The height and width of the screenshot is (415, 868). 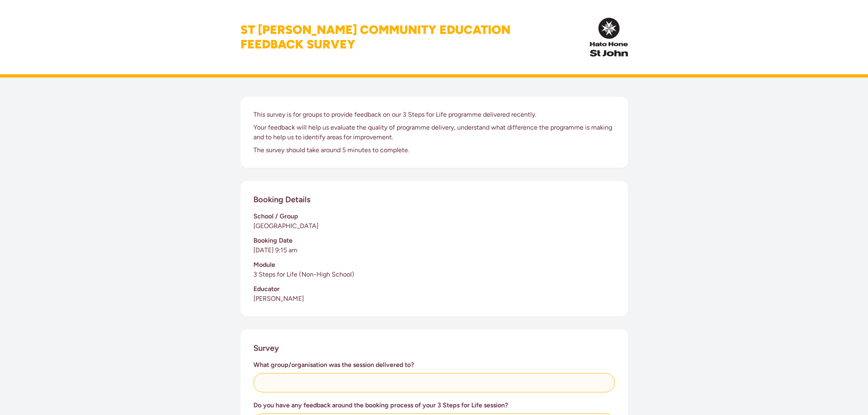 I want to click on h2: Survey, so click(x=266, y=348).